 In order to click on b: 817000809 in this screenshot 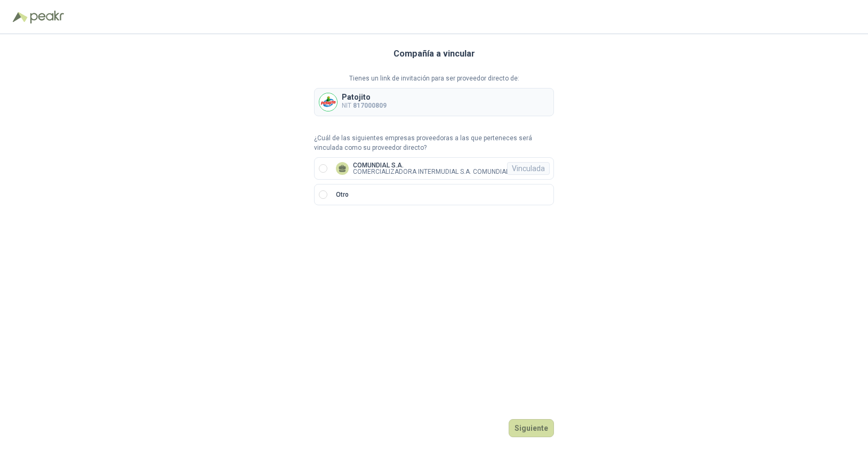, I will do `click(370, 106)`.